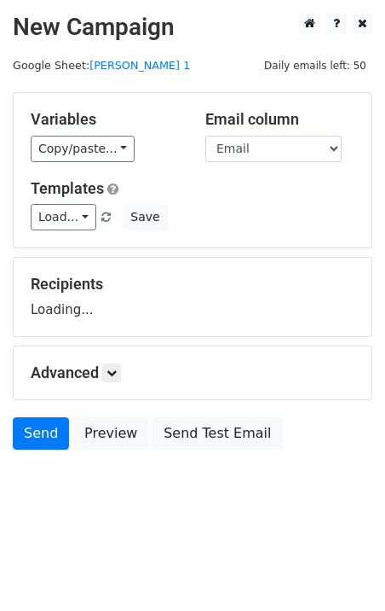 Image resolution: width=385 pixels, height=611 pixels. What do you see at coordinates (111, 433) in the screenshot?
I see `a: Preview` at bounding box center [111, 433].